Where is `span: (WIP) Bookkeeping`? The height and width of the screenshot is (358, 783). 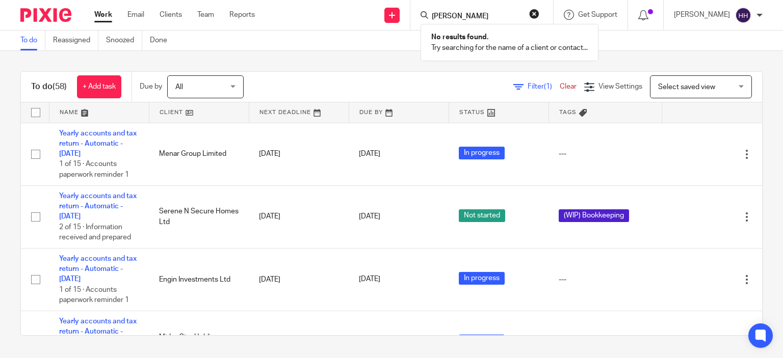
span: (WIP) Bookkeeping is located at coordinates (594, 216).